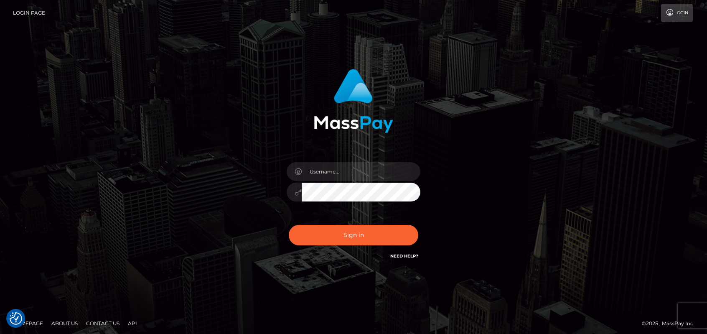 The height and width of the screenshot is (334, 707). What do you see at coordinates (677, 13) in the screenshot?
I see `a: Login` at bounding box center [677, 13].